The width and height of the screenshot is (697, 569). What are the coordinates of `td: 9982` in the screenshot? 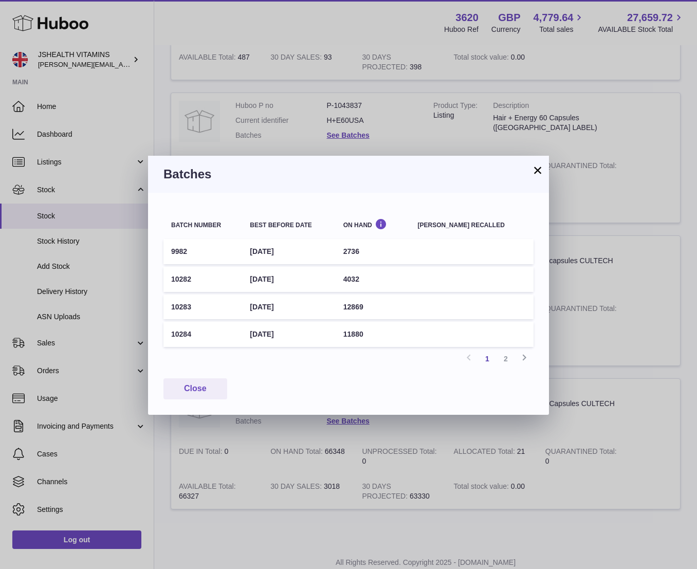 It's located at (203, 251).